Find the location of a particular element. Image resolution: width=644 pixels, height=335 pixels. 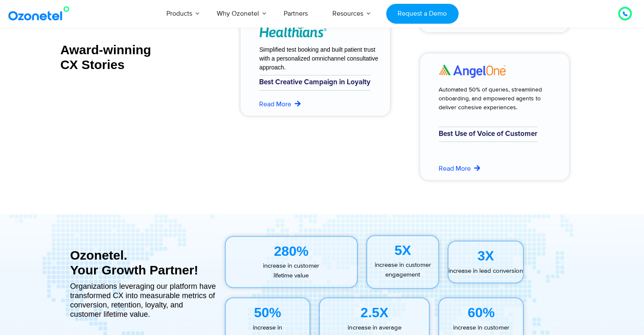

div: 3X is located at coordinates (486, 256).